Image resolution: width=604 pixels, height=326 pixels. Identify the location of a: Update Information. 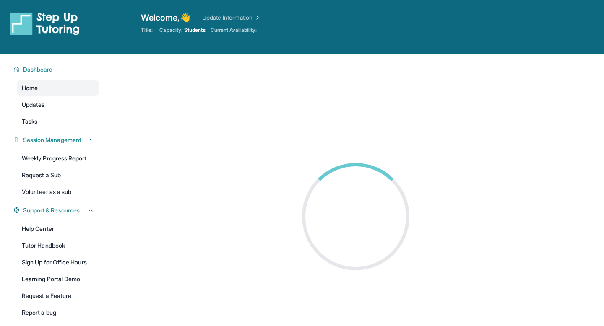
(232, 18).